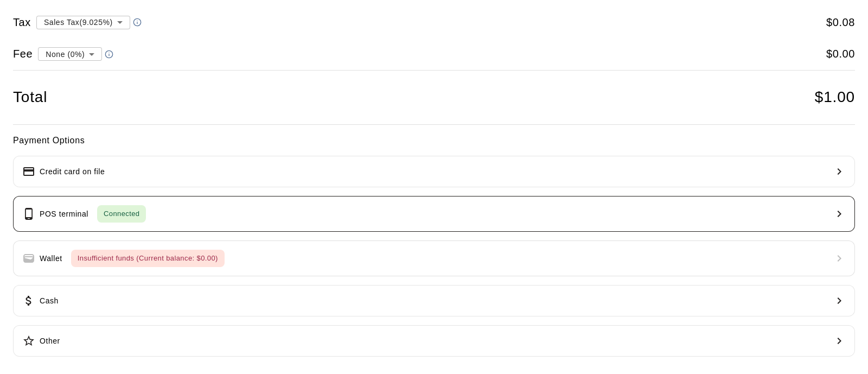 Image resolution: width=868 pixels, height=374 pixels. Describe the element at coordinates (840, 22) in the screenshot. I see `h5: $ 0.08` at that location.